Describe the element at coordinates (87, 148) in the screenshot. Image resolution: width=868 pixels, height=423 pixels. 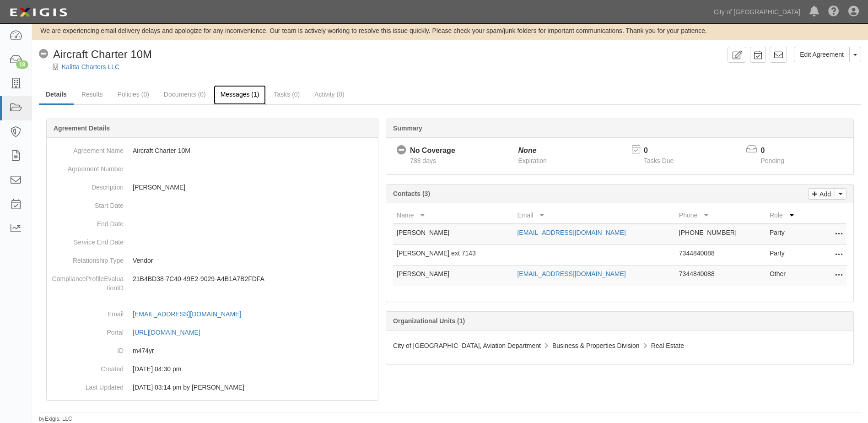
I see `dt: Agreement Name` at that location.